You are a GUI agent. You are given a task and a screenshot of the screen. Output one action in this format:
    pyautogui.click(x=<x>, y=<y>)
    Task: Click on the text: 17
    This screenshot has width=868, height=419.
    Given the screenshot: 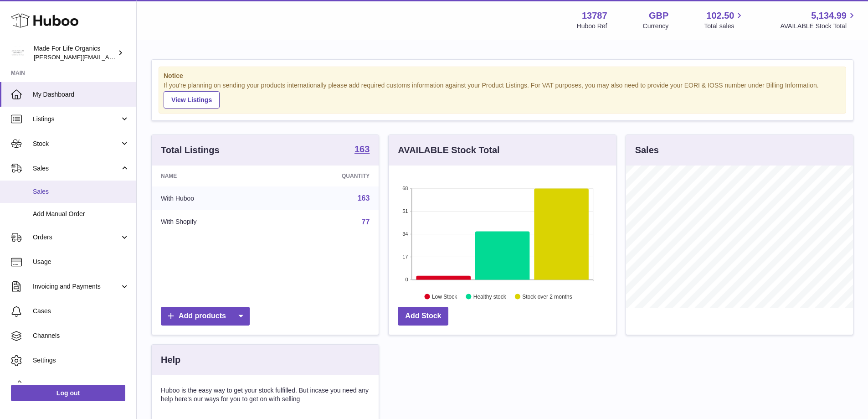 What is the action you would take?
    pyautogui.click(x=406, y=257)
    